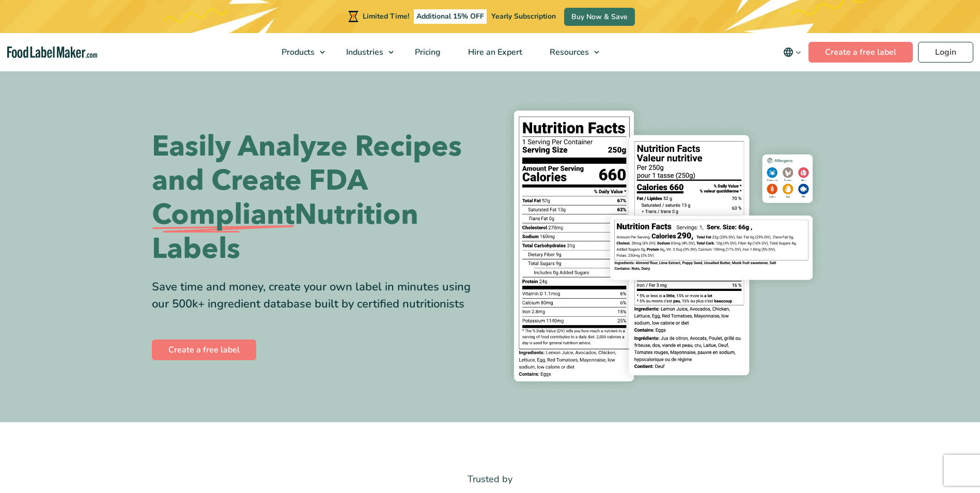 The width and height of the screenshot is (980, 493). I want to click on span: Pricing, so click(426, 52).